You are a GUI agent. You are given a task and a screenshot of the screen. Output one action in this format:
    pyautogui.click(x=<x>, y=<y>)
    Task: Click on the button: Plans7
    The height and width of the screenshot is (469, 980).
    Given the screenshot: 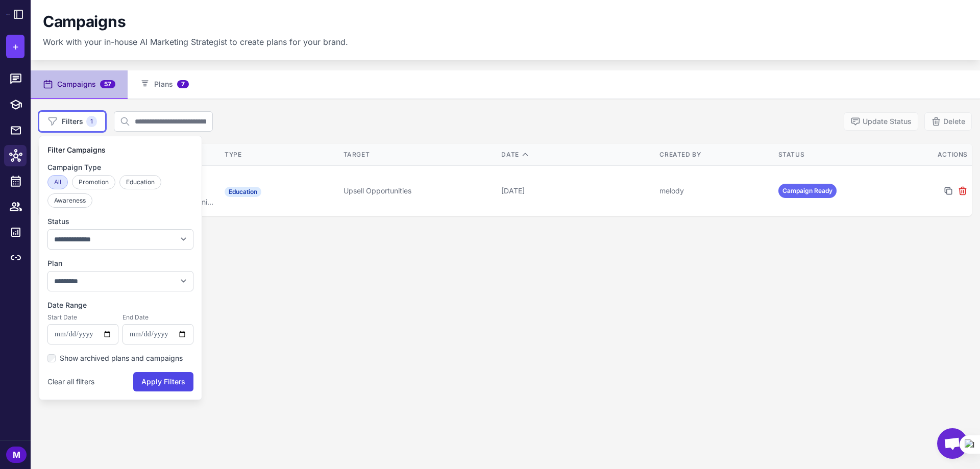 What is the action you would take?
    pyautogui.click(x=165, y=84)
    